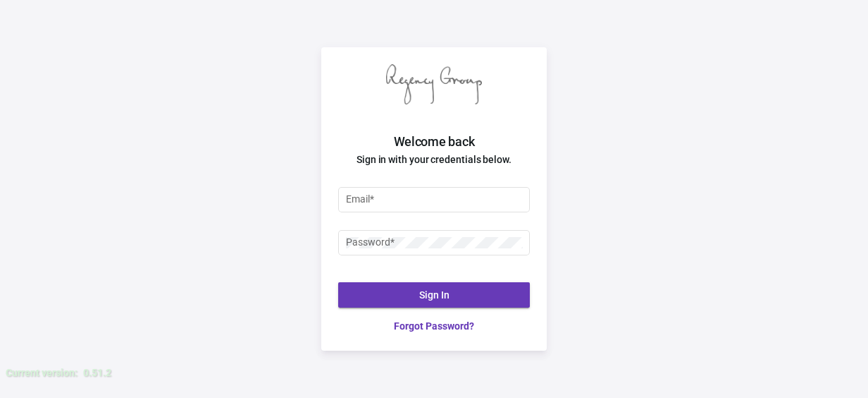 This screenshot has width=868, height=398. What do you see at coordinates (42, 372) in the screenshot?
I see `div: Current version:` at bounding box center [42, 372].